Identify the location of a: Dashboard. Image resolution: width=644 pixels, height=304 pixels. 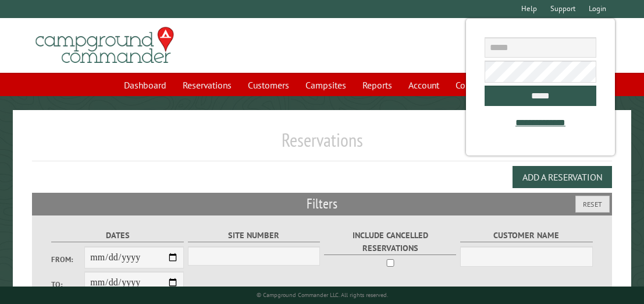
(145, 85).